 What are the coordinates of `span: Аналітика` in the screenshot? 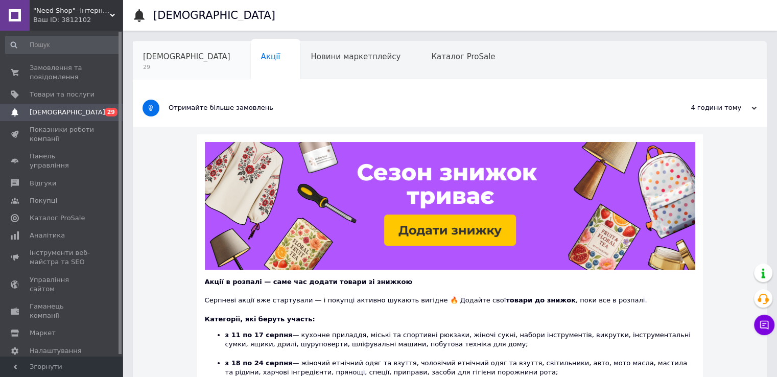 It's located at (47, 236).